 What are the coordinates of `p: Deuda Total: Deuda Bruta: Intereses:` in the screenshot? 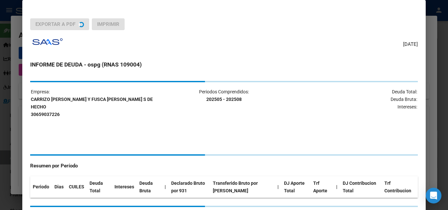 It's located at (353, 99).